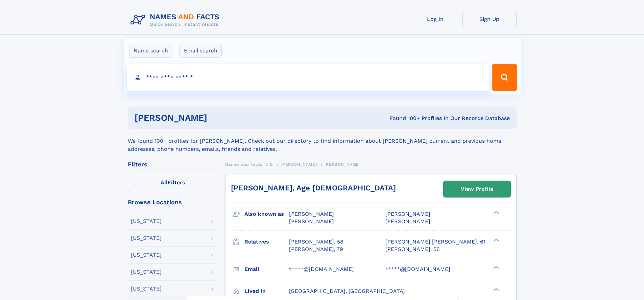 This screenshot has height=300, width=644. Describe the element at coordinates (477, 189) in the screenshot. I see `a: View Profile` at that location.